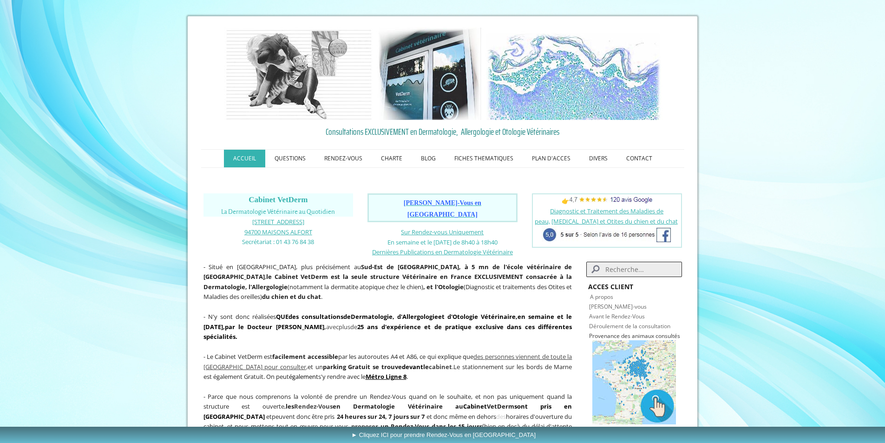  What do you see at coordinates (599, 216) in the screenshot?
I see `a: Diagnostic et Traitement des Maladies de peau,` at bounding box center [599, 216].